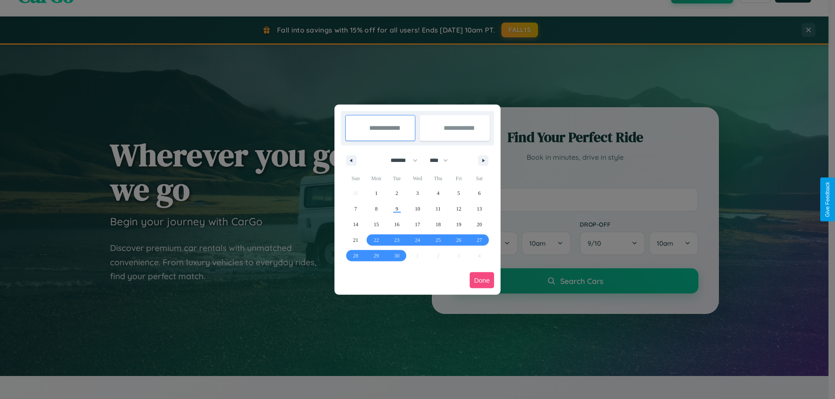 This screenshot has width=835, height=399. I want to click on button: 28, so click(355, 256).